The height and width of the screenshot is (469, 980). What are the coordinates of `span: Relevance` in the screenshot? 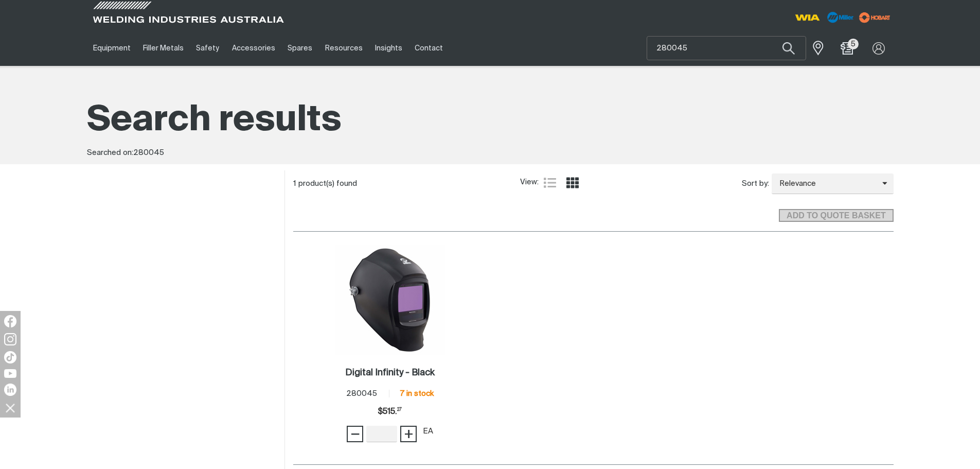 It's located at (827, 184).